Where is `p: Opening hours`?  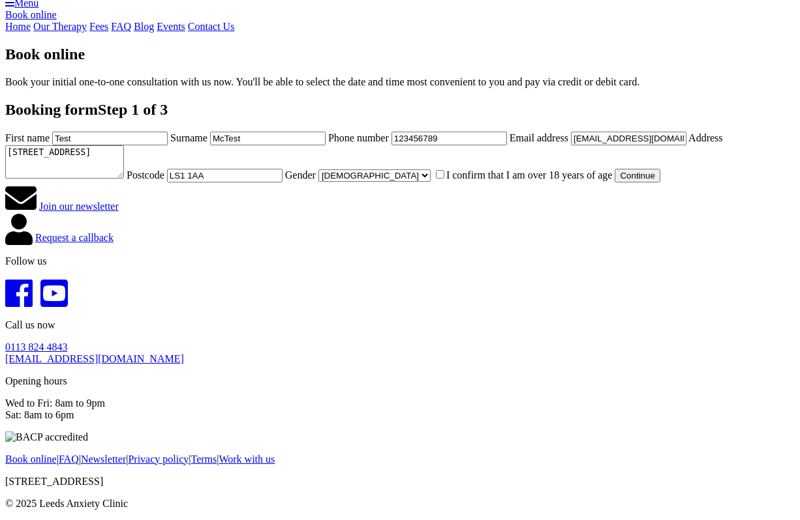 p: Opening hours is located at coordinates (400, 382).